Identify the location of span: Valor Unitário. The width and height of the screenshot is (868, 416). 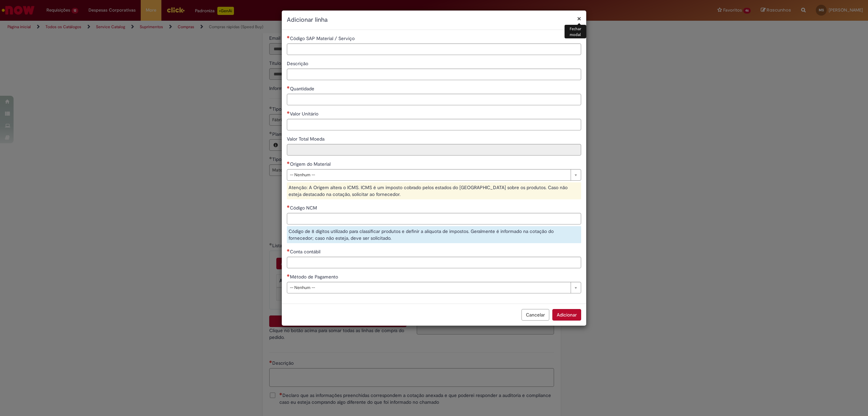
(304, 114).